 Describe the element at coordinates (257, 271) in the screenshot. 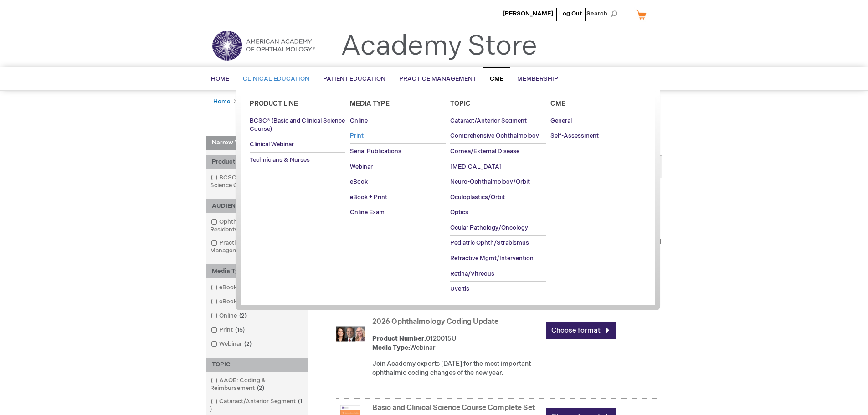

I see `div: Media Type` at that location.